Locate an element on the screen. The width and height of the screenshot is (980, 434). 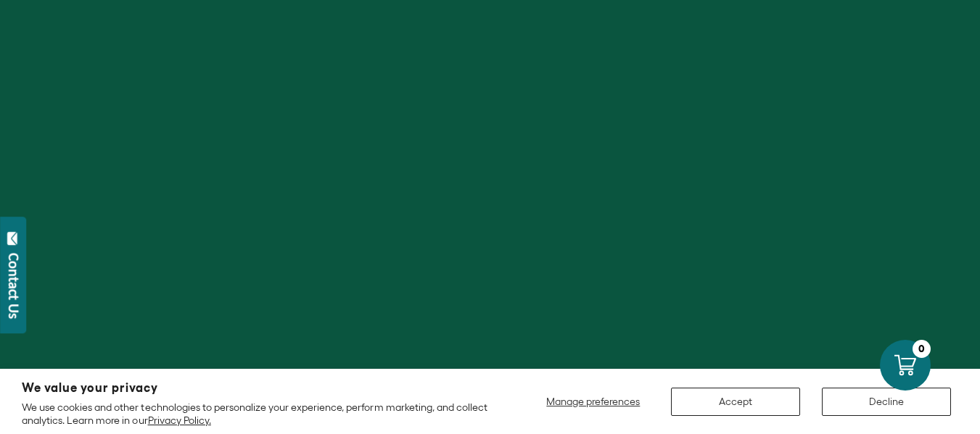
a: Privacy Policy. is located at coordinates (179, 421).